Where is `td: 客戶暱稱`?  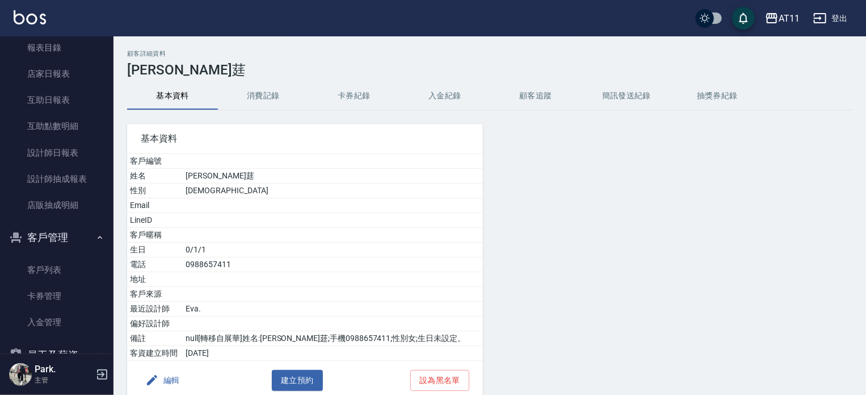 td: 客戶暱稱 is located at coordinates (155, 235).